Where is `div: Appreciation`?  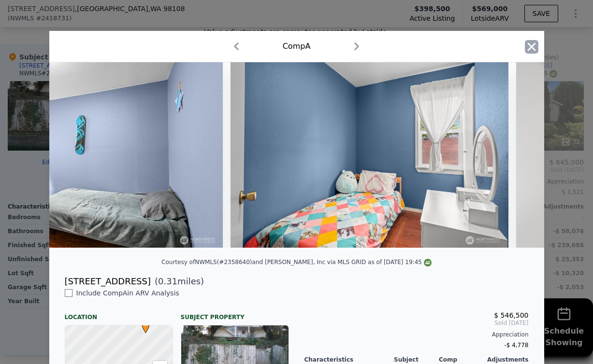
div: Appreciation is located at coordinates (416, 335).